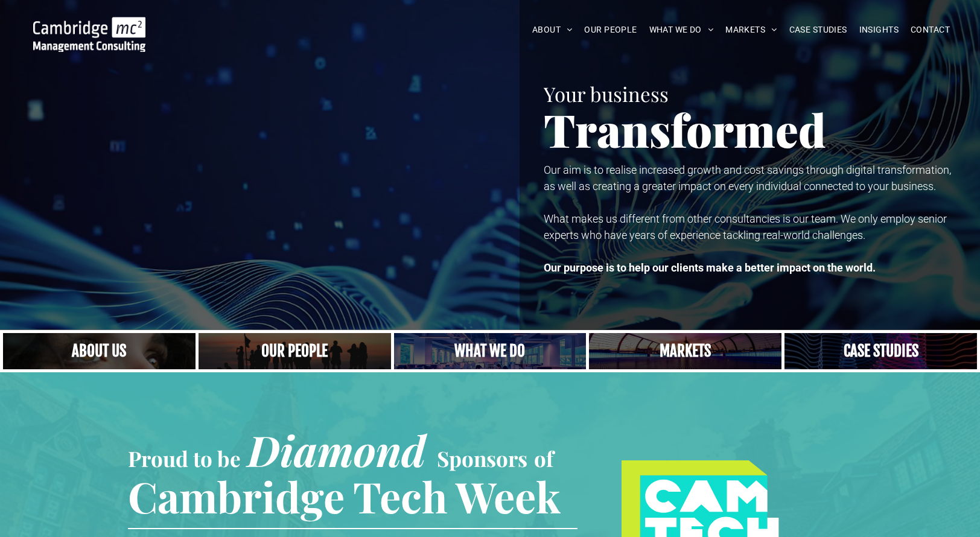  I want to click on a: A crowd in silhouette at sunset, on a rise or lookout point, so click(294, 351).